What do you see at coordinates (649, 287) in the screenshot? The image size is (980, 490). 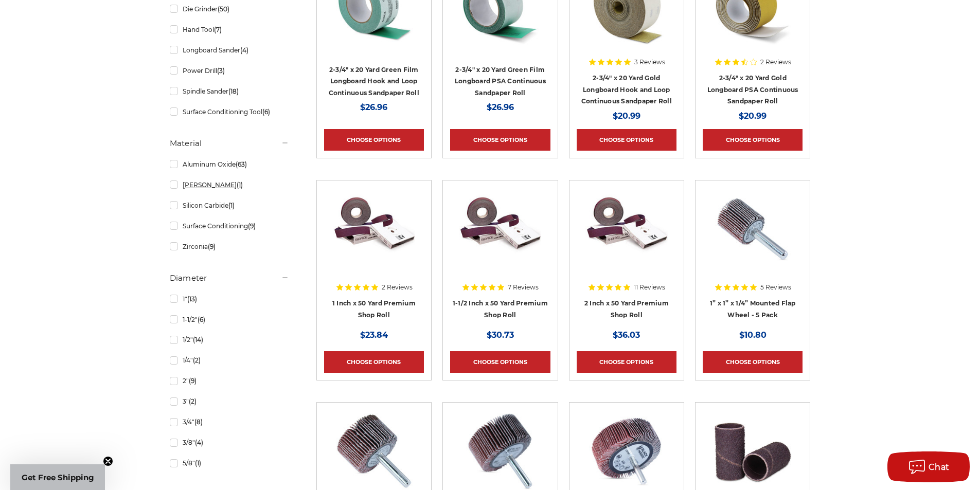 I see `span: 11 Reviews` at bounding box center [649, 287].